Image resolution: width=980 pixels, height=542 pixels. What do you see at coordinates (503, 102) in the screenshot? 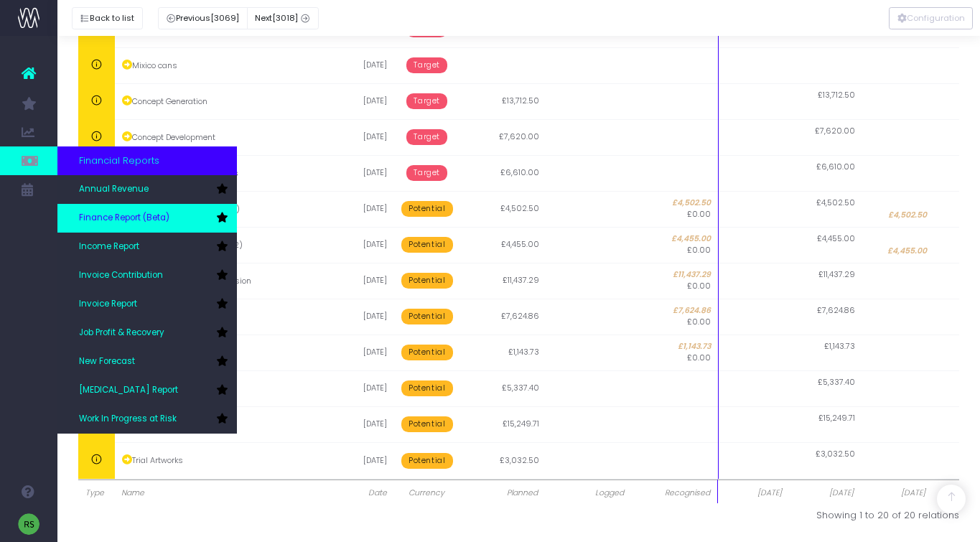
I see `td: £13,712.50` at bounding box center [503, 102].